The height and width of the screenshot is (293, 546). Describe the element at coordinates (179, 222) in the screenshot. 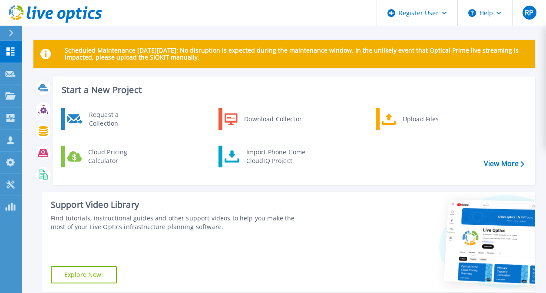

I see `div: Find tutorials, instructional guides and other support videos to help you make the most of your L...` at that location.